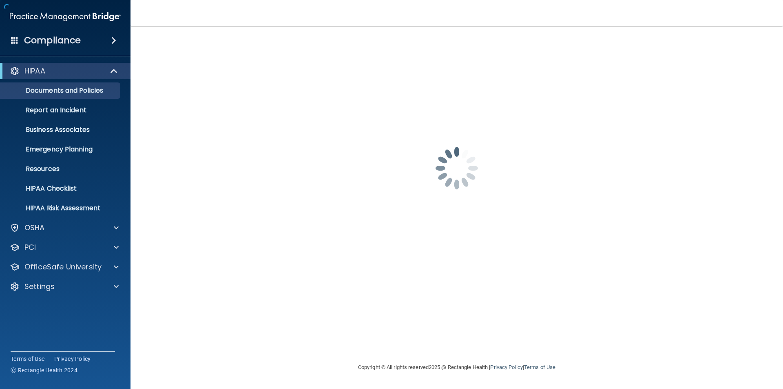  I want to click on p: Business Associates, so click(61, 130).